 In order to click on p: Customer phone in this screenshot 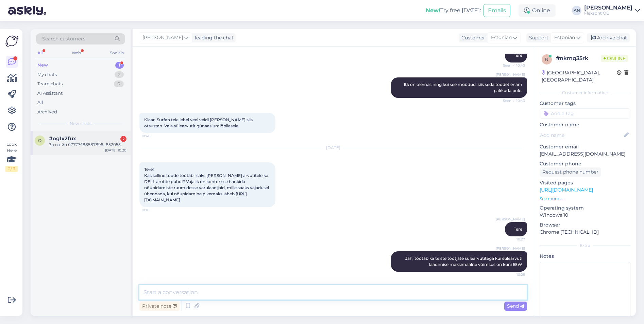, I will do `click(585, 164)`.